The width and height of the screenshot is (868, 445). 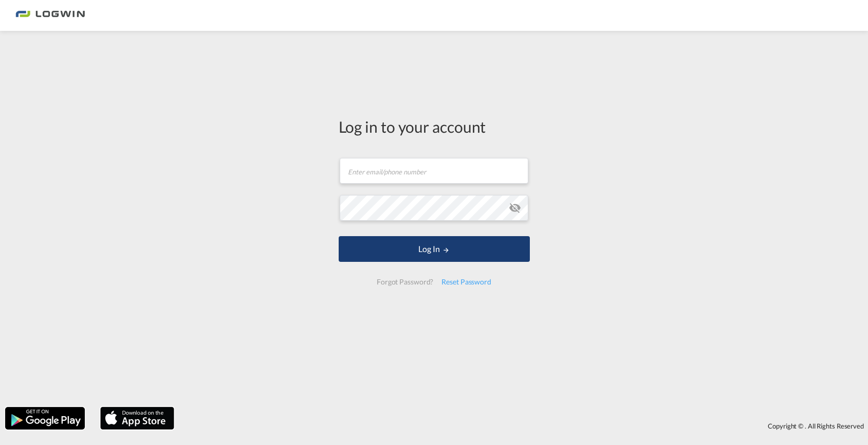 What do you see at coordinates (467, 282) in the screenshot?
I see `div: Reset Password` at bounding box center [467, 282].